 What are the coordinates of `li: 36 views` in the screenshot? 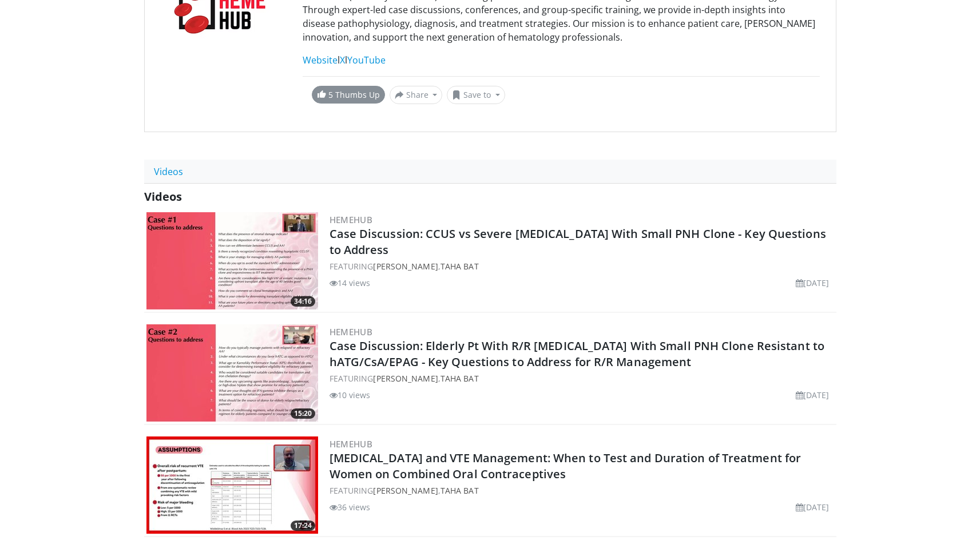 It's located at (351, 506).